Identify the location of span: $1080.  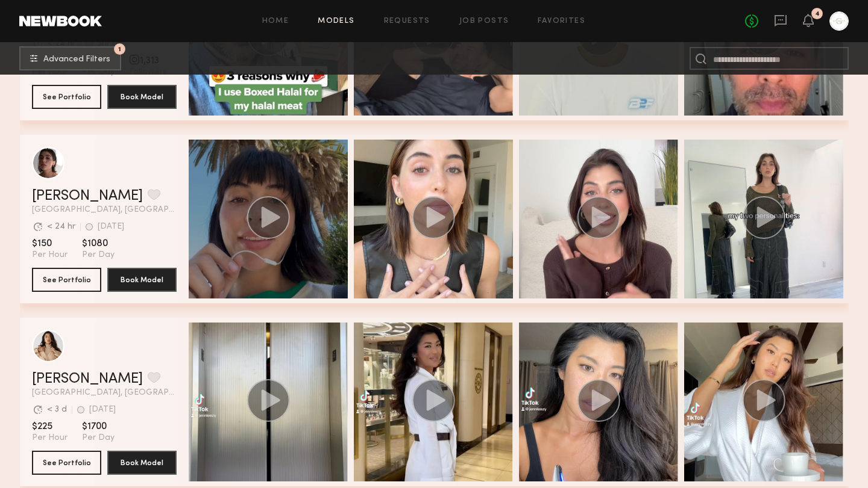
(99, 244).